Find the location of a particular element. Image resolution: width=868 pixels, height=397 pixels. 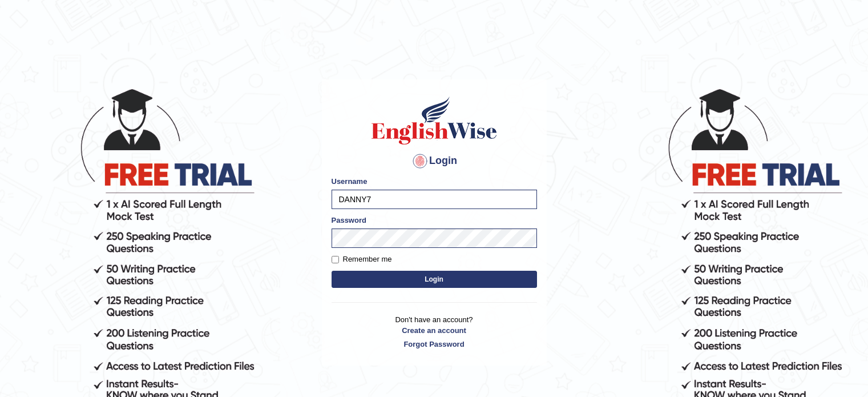

a: Forgot Password is located at coordinates (435, 344).